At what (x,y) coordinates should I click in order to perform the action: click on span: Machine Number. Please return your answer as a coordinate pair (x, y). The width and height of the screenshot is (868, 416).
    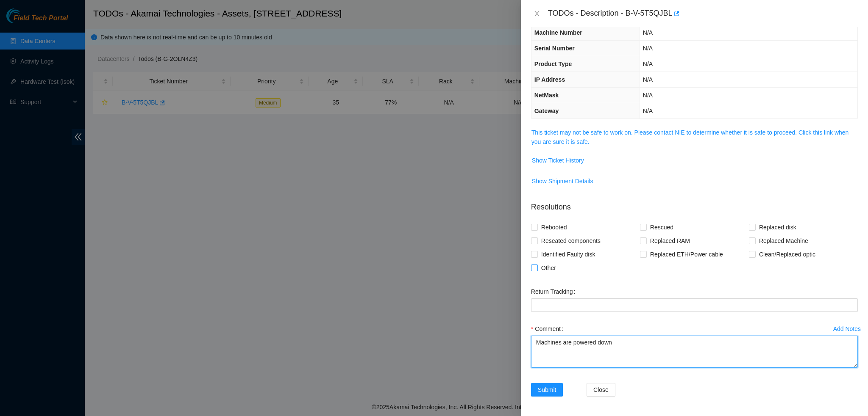
    Looking at the image, I should click on (558, 33).